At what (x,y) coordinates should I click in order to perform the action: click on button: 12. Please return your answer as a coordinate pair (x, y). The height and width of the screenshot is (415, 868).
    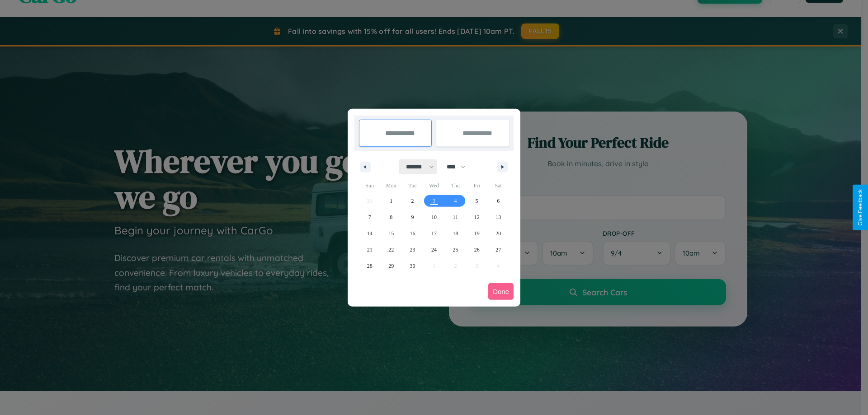
    Looking at the image, I should click on (477, 217).